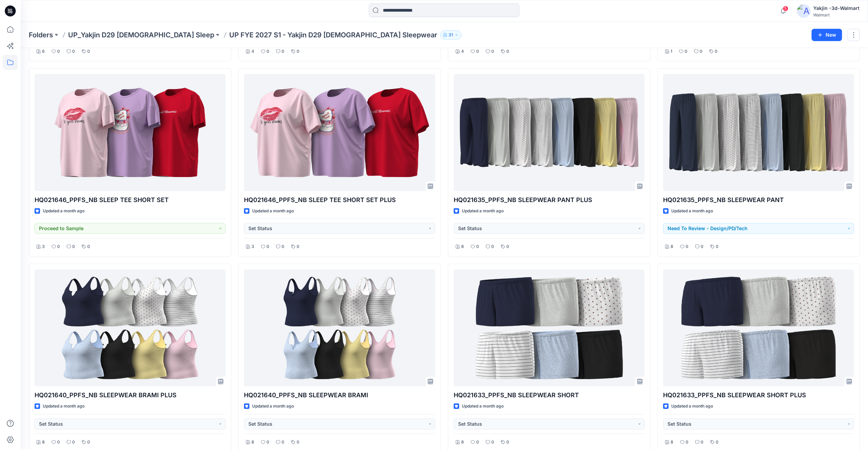 This screenshot has width=868, height=450. Describe the element at coordinates (759, 132) in the screenshot. I see `a: HQ021635_PPFS_NB SLEEPWEAR PANT` at that location.